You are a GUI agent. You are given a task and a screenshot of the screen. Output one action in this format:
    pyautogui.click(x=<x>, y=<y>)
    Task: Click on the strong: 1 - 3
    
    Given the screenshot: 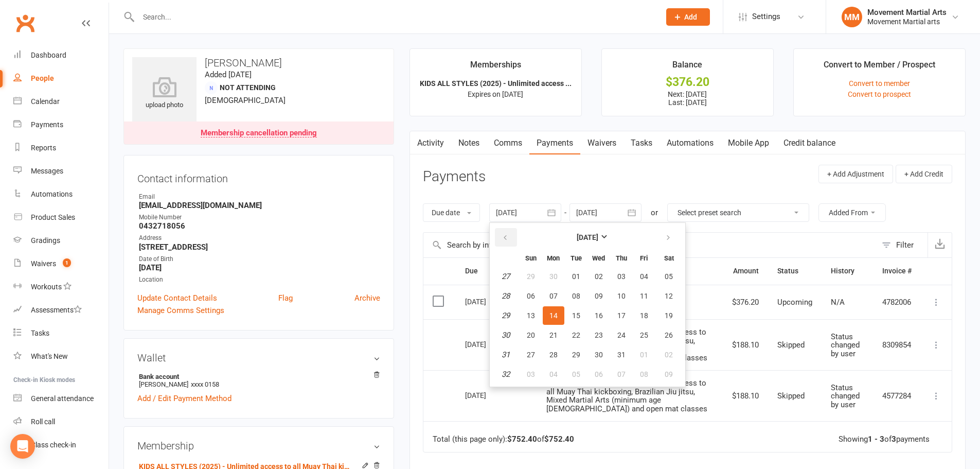 What is the action you would take?
    pyautogui.click(x=876, y=439)
    